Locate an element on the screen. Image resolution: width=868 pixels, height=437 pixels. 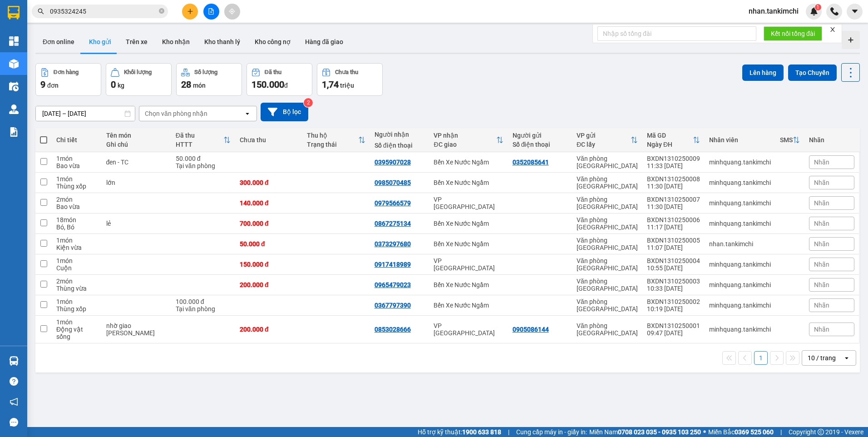
strong: 0369 525 060 is located at coordinates (754, 432).